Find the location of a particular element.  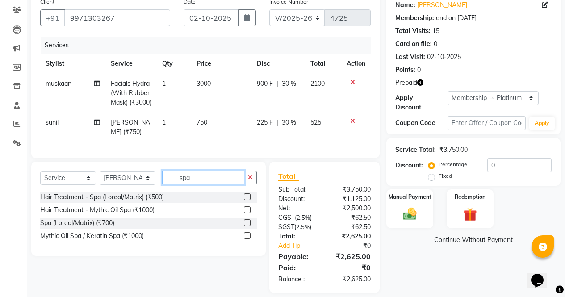

div: Total Visits: is located at coordinates (413, 31).